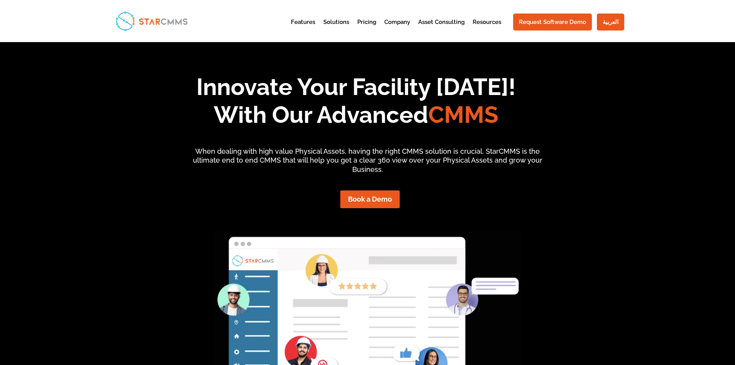 Image resolution: width=735 pixels, height=365 pixels. I want to click on a: Company, so click(397, 29).